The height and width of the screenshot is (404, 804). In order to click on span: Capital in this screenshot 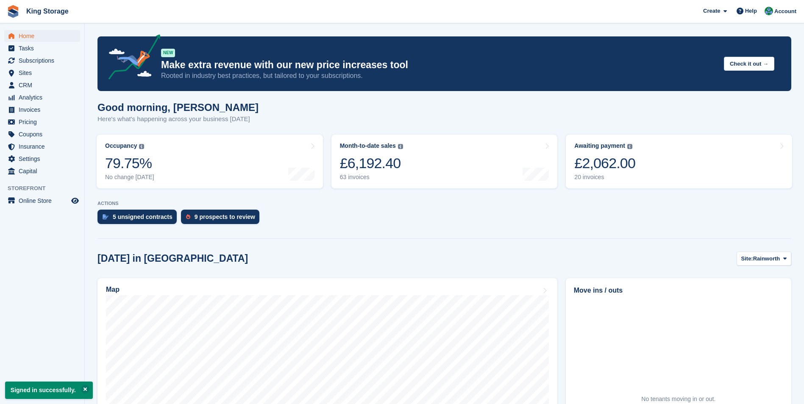, I will do `click(44, 171)`.